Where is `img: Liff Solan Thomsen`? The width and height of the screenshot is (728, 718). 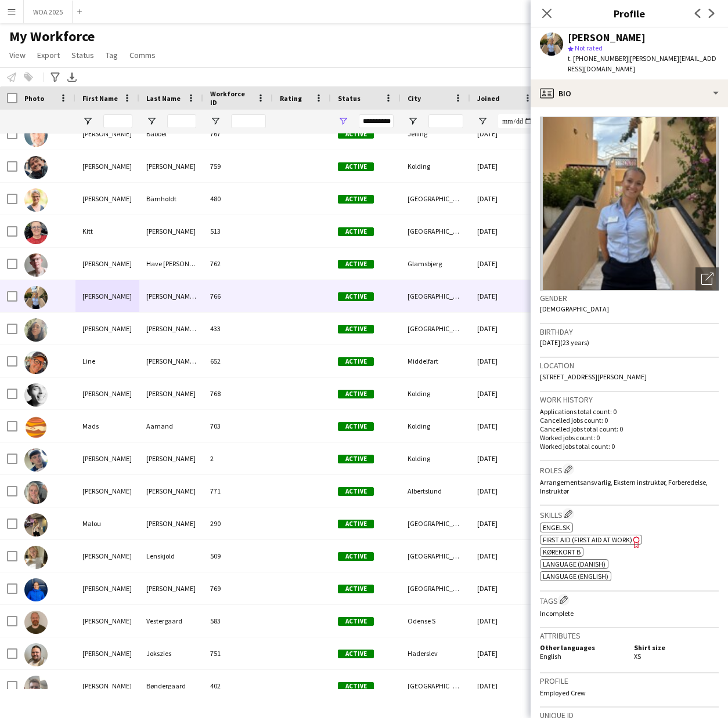 img: Liff Solan Thomsen is located at coordinates (36, 330).